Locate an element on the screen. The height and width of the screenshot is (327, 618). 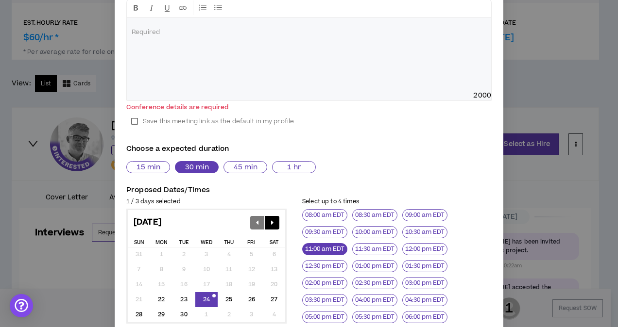
button: 08:00 am EDT is located at coordinates (325, 215).